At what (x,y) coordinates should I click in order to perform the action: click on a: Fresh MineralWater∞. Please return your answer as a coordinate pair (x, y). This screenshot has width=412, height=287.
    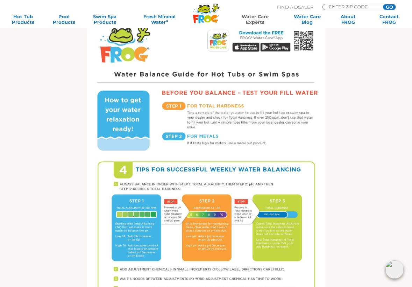
    Looking at the image, I should click on (159, 19).